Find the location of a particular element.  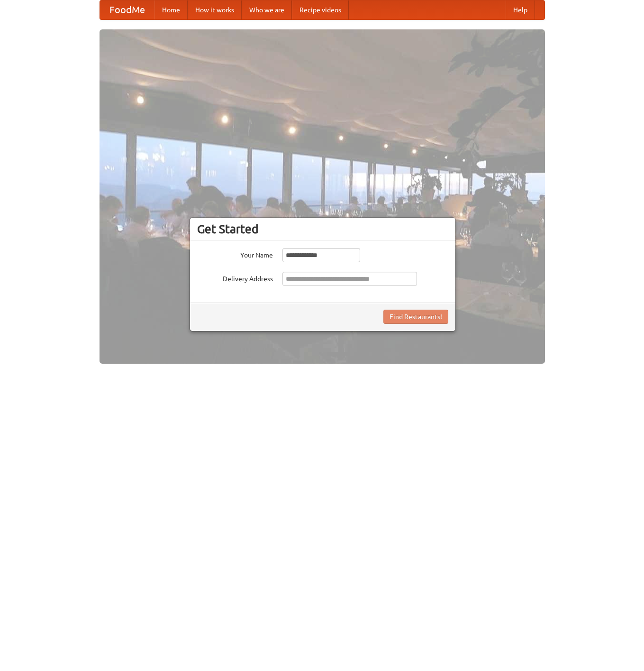

a: Recipe videos is located at coordinates (321, 10).